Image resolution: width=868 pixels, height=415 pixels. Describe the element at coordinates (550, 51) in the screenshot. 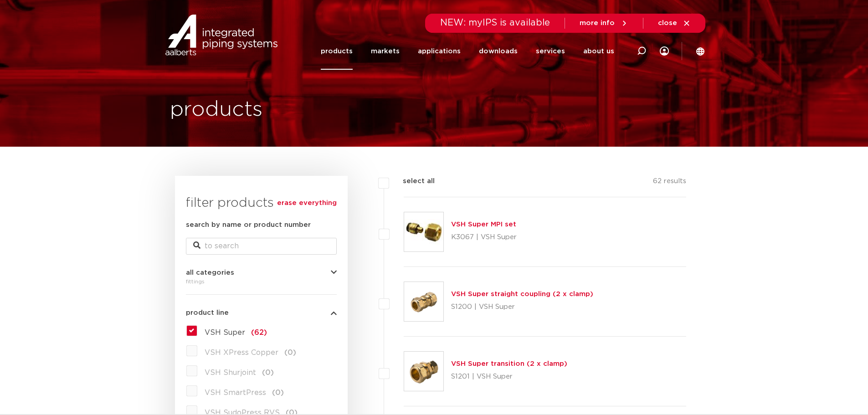

I see `font: services` at that location.